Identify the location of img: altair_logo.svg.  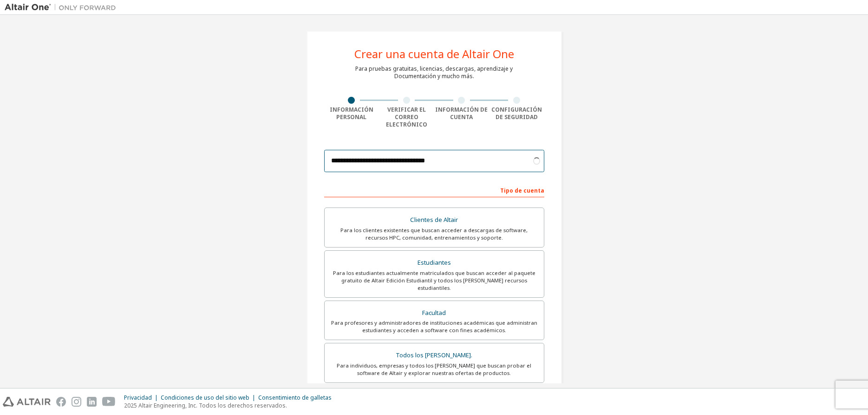
(26, 401).